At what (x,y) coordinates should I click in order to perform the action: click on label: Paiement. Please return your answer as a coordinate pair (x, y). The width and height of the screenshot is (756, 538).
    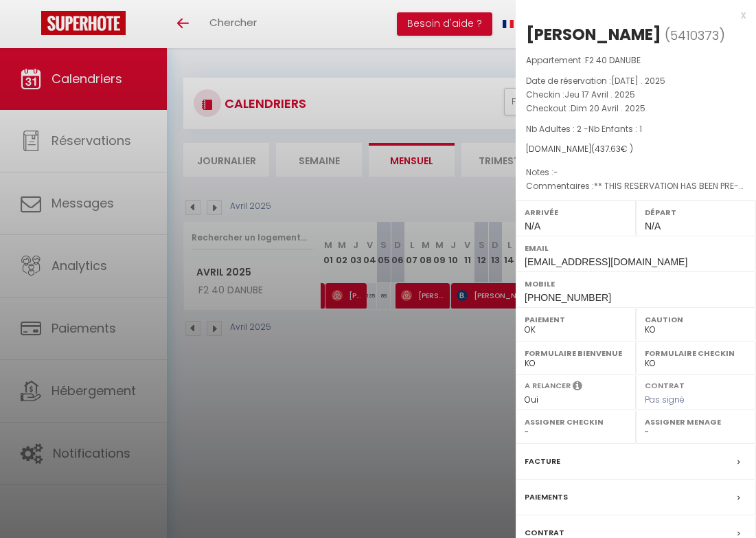
    Looking at the image, I should click on (576, 320).